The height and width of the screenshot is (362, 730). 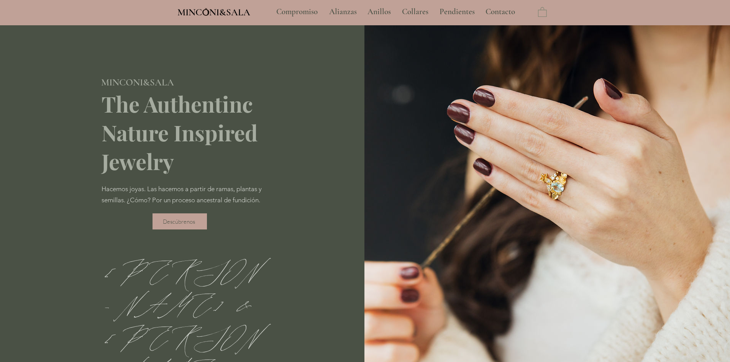 I want to click on span: Hacemos joyas. Las hacemos a partir de ramas, plantas y semillas. ¿Cómo? Por un proceso ancestral..., so click(x=182, y=194).